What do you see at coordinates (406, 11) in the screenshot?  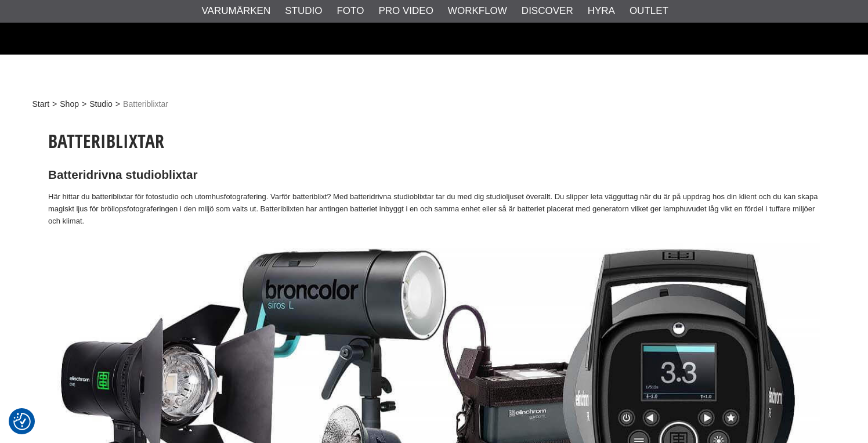 I see `a: Pro Video` at bounding box center [406, 11].